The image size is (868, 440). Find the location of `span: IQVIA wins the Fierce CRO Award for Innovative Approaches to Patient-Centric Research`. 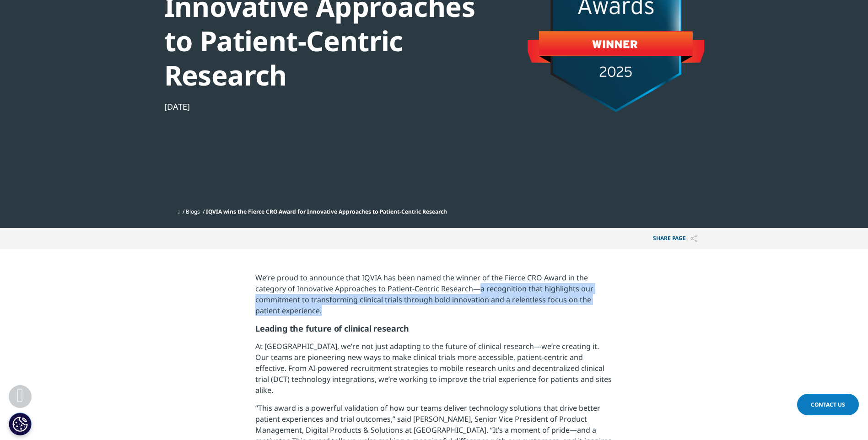

span: IQVIA wins the Fierce CRO Award for Innovative Approaches to Patient-Centric Research is located at coordinates (326, 211).